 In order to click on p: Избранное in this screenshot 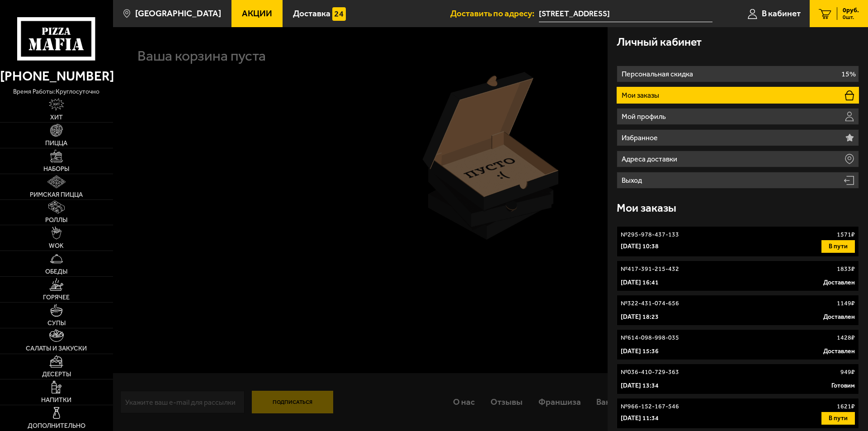, I will do `click(641, 138)`.